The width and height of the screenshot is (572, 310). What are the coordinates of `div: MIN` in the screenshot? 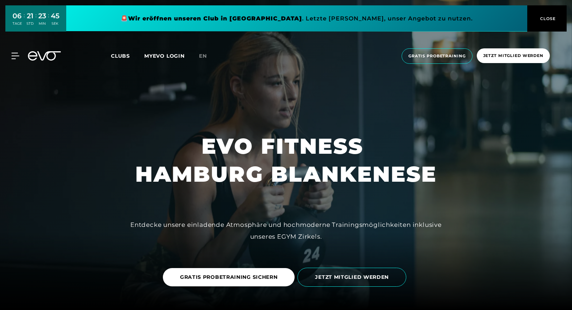 It's located at (42, 24).